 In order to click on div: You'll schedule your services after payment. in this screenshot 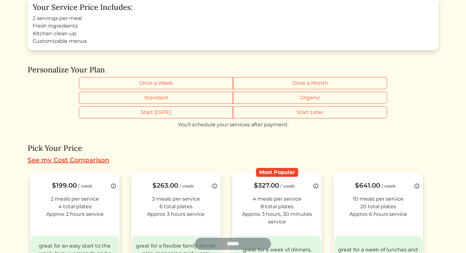, I will do `click(233, 125)`.